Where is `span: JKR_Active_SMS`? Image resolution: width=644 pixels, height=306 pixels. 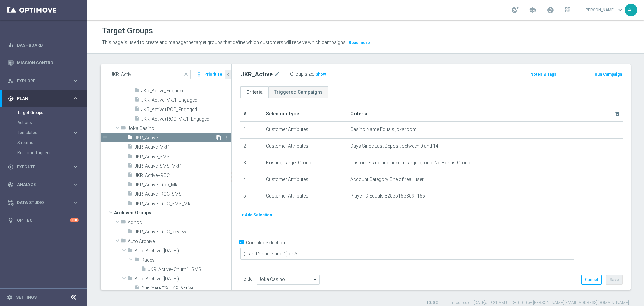 span: JKR_Active_SMS is located at coordinates (183, 157).